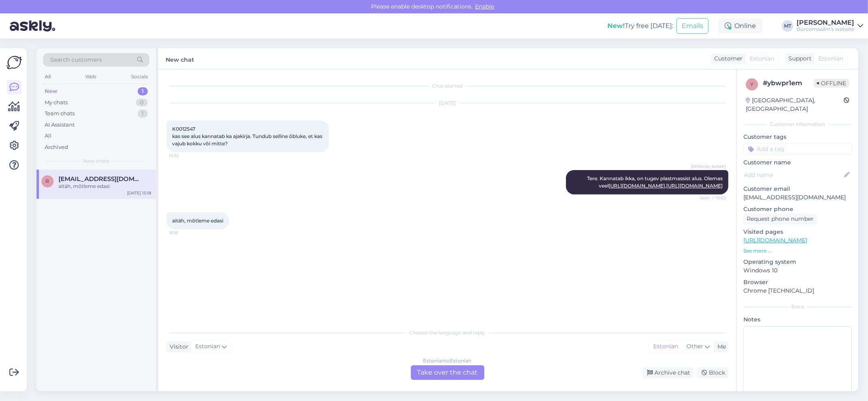  I want to click on input: Add name, so click(793, 175).